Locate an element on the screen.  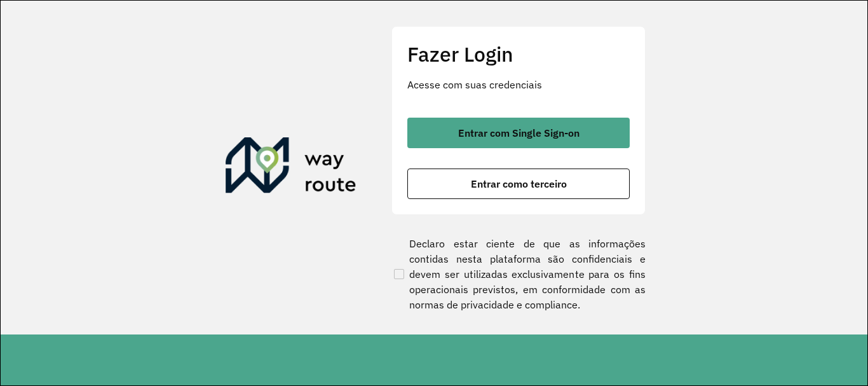
h2: Fazer Login is located at coordinates (518, 54).